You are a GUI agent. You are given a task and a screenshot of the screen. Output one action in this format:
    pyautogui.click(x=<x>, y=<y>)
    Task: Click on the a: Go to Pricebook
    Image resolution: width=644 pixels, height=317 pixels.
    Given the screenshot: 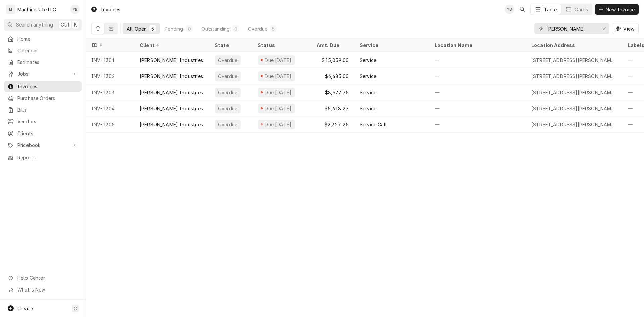 What is the action you would take?
    pyautogui.click(x=43, y=145)
    